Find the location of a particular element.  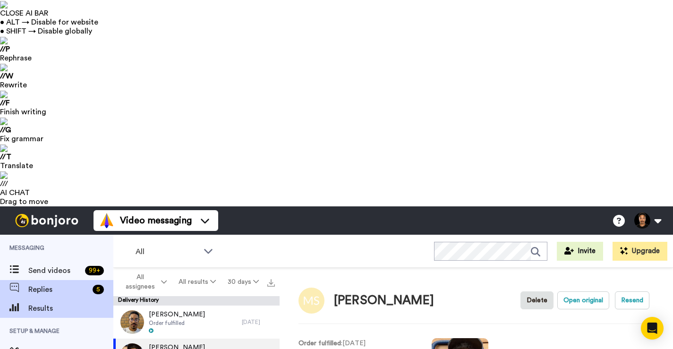

button: 30 days is located at coordinates (243, 282).